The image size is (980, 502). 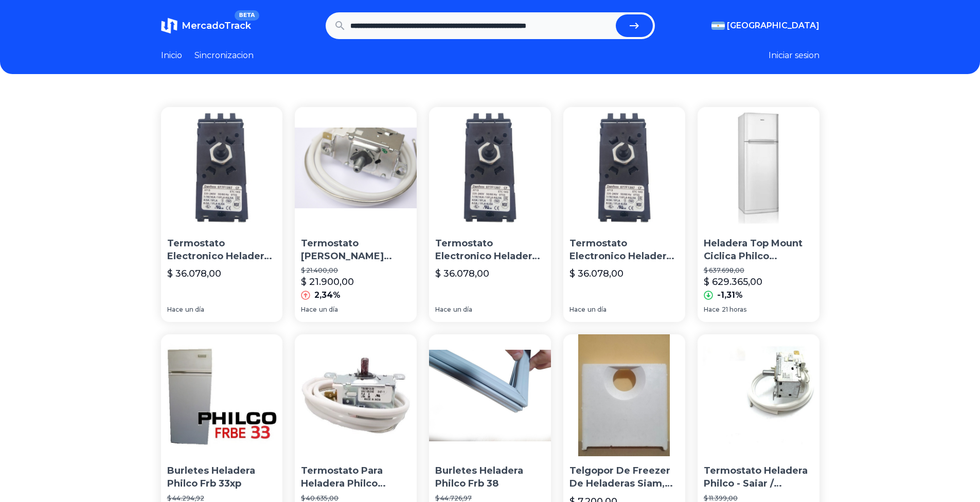 I want to click on p: Telgopor De Freezer De Heladeras Siam, Atma, Philco, so click(x=624, y=477).